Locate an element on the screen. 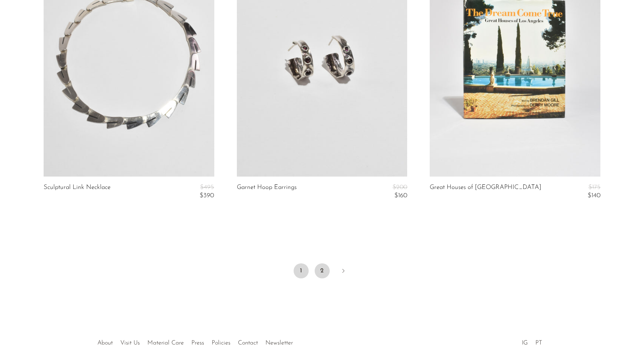  a: Policies is located at coordinates (221, 343).